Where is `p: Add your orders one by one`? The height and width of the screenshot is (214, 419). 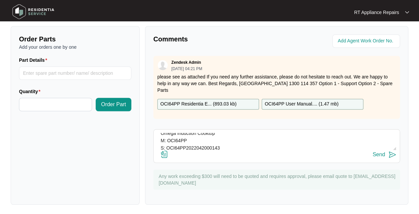 p: Add your orders one by one is located at coordinates (75, 47).